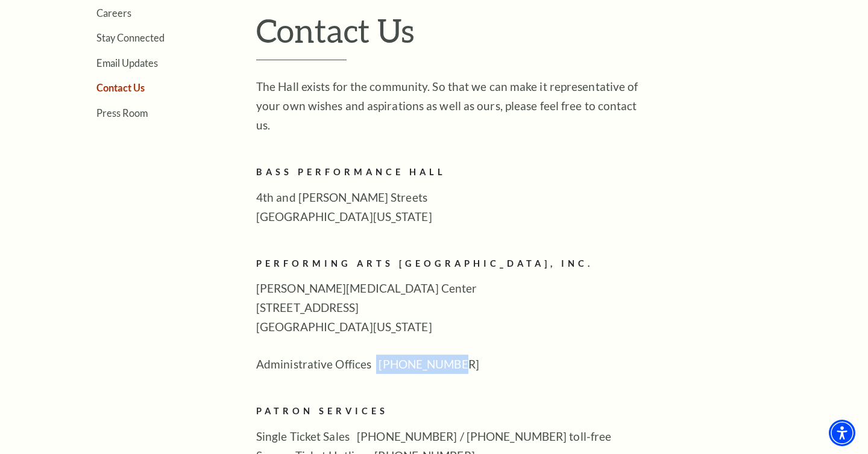 This screenshot has width=868, height=454. What do you see at coordinates (452, 411) in the screenshot?
I see `h2: Patron Services` at bounding box center [452, 411].